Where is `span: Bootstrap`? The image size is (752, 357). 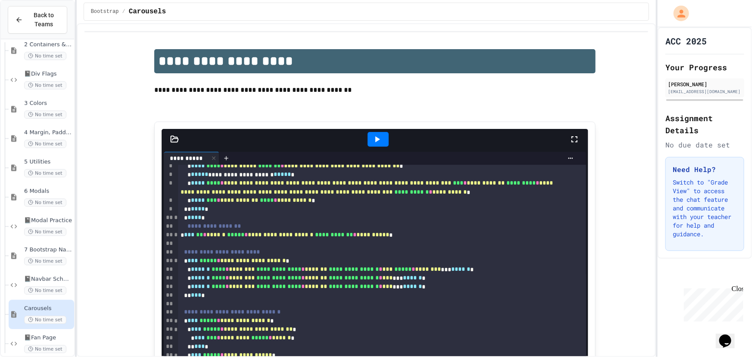
span: Bootstrap is located at coordinates (105, 12).